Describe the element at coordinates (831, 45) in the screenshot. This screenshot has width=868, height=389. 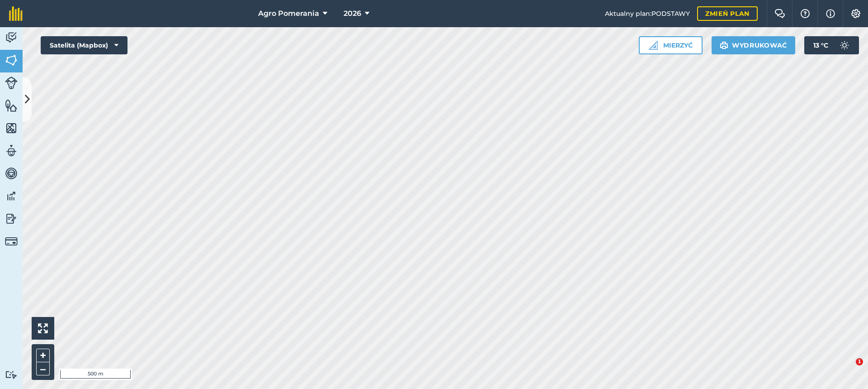
I see `button: 13 °C` at that location.